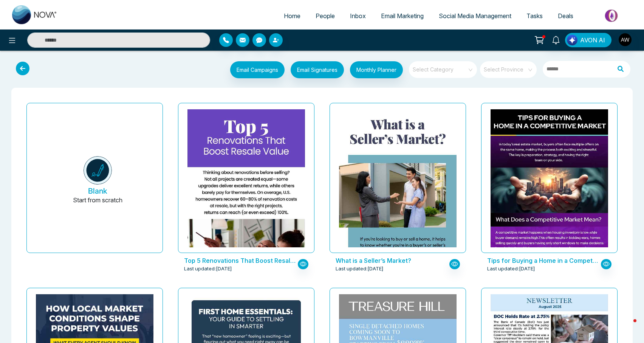  What do you see at coordinates (257, 69) in the screenshot?
I see `button: Email Campaigns` at bounding box center [257, 69].